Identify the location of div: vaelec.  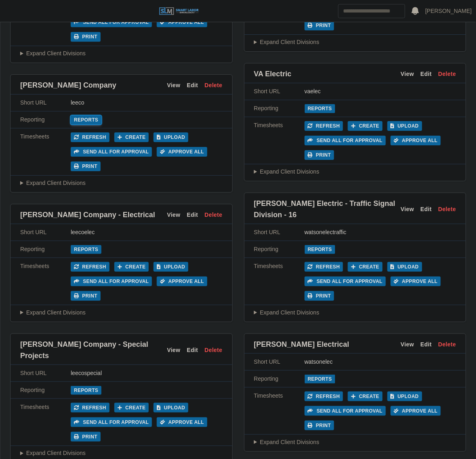
(380, 91).